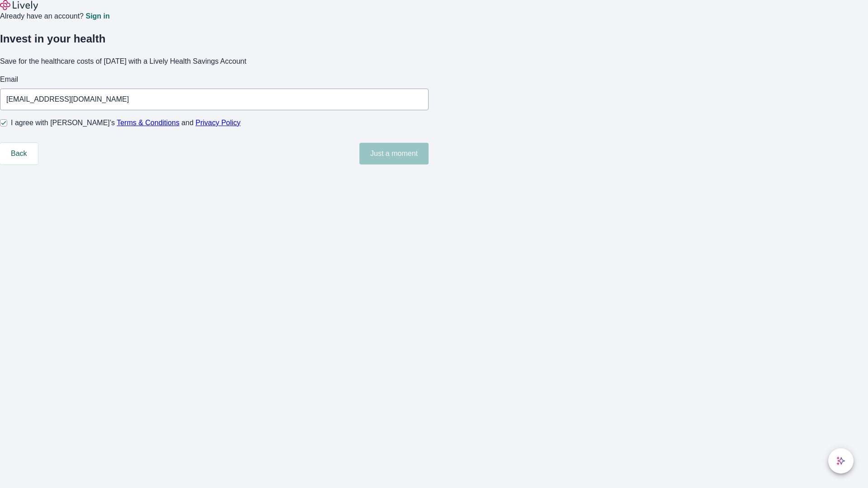 Image resolution: width=868 pixels, height=488 pixels. What do you see at coordinates (97, 16) in the screenshot?
I see `a: Sign in` at bounding box center [97, 16].